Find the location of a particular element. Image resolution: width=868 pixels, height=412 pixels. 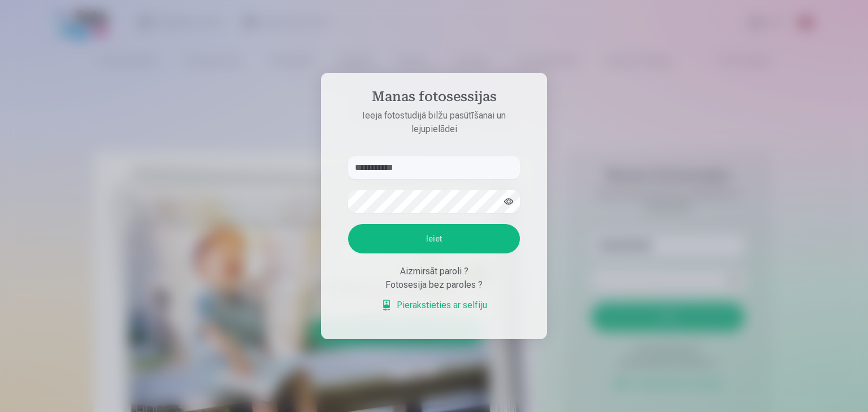

a: Pierakstieties ar selfiju is located at coordinates (434, 305).